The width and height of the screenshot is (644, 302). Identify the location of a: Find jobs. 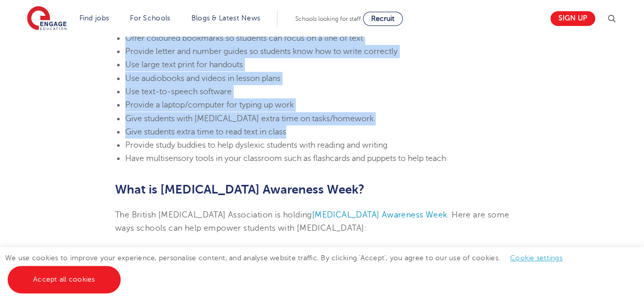
(94, 18).